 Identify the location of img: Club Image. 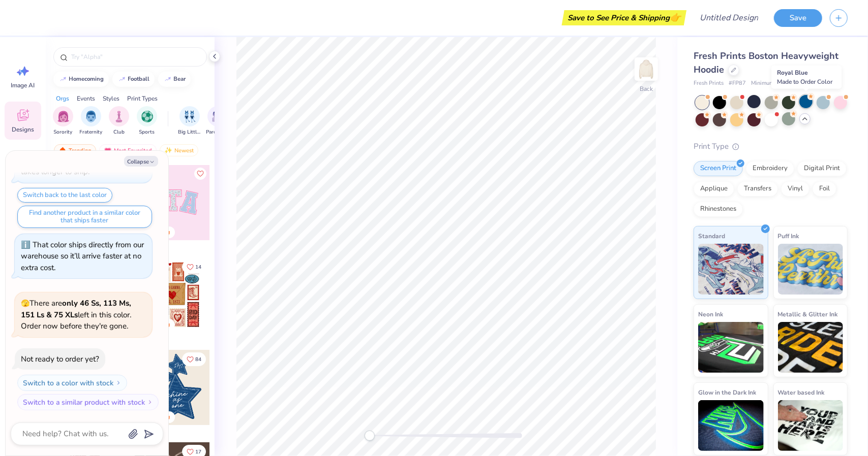
(119, 117).